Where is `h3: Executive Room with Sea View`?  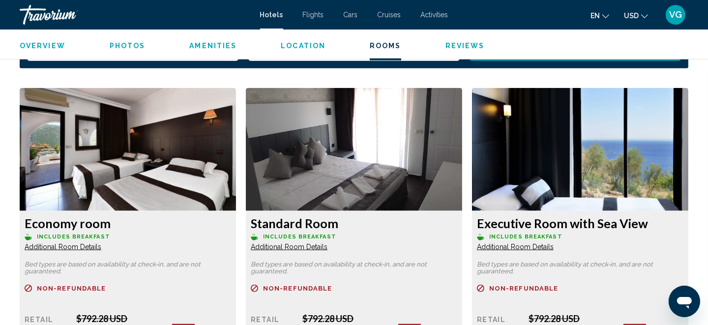
h3: Executive Room with Sea View is located at coordinates (580, 223).